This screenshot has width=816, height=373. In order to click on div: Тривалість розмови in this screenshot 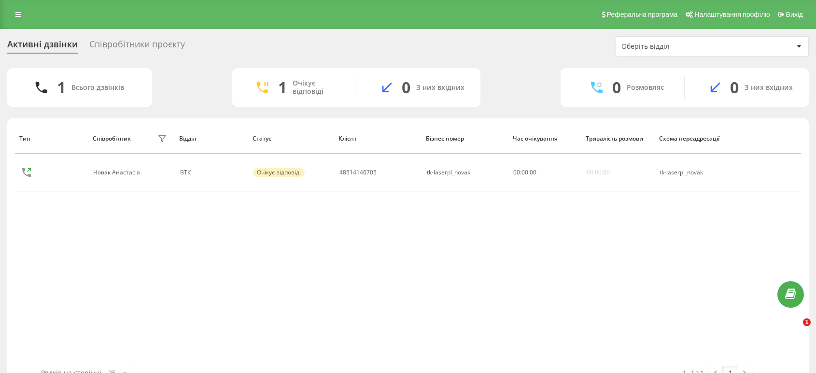, I will do `click(617, 139)`.